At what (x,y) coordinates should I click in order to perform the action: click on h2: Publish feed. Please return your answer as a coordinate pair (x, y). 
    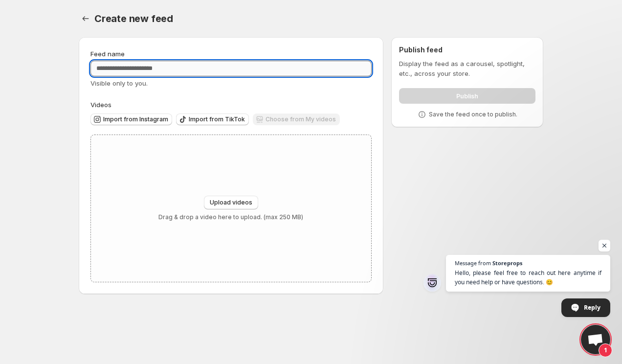
    Looking at the image, I should click on (467, 50).